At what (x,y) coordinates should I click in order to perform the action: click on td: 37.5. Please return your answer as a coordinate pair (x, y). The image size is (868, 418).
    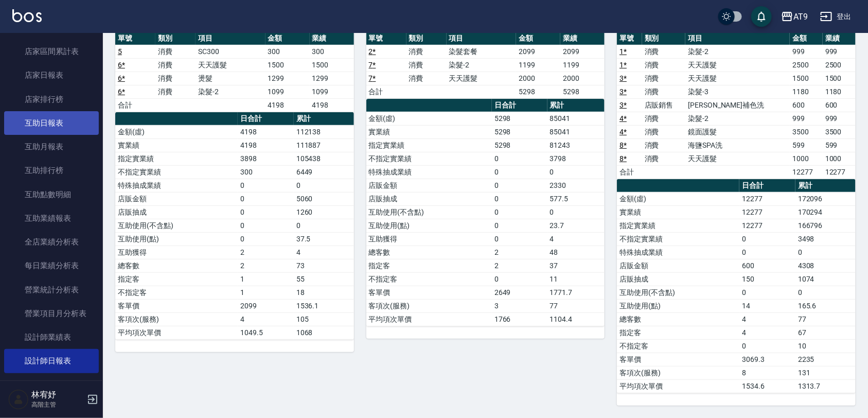
    Looking at the image, I should click on (324, 239).